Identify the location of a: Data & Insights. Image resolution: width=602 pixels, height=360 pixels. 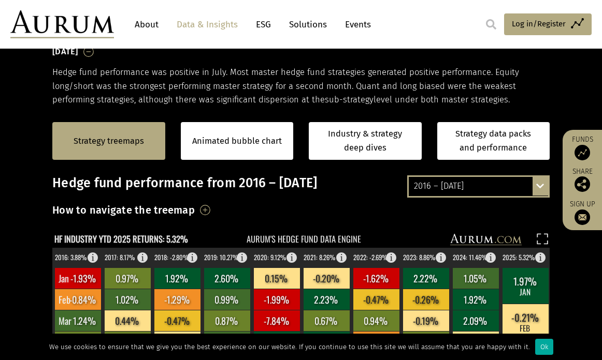
(207, 24).